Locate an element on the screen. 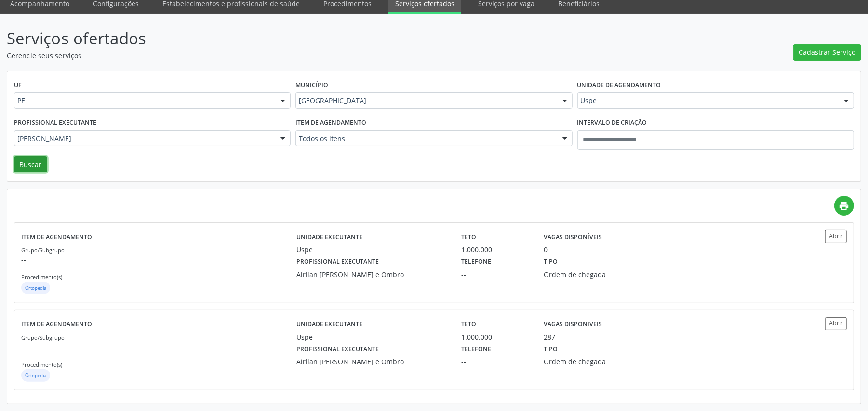 This screenshot has width=868, height=411. span: PE is located at coordinates (144, 100).